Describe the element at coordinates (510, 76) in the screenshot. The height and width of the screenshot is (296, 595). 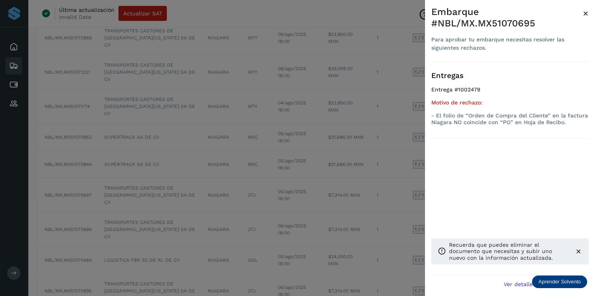
I see `h3: Entregas` at that location.